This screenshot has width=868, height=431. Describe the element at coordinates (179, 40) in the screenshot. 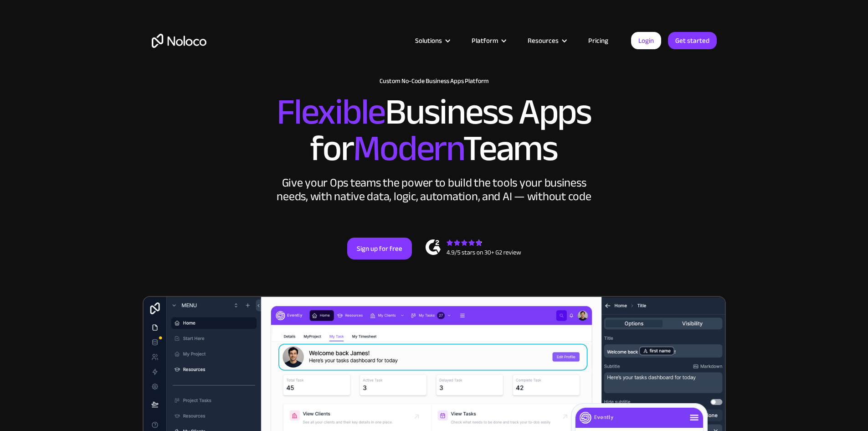

I see `a: home` at that location.